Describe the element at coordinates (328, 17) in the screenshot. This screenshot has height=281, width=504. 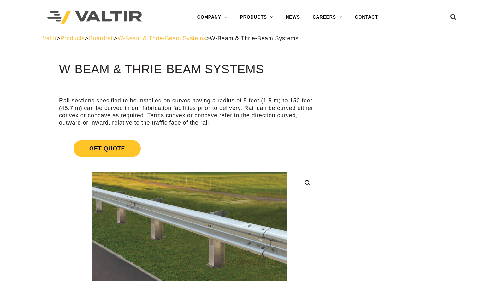
I see `a: CAREERS` at that location.